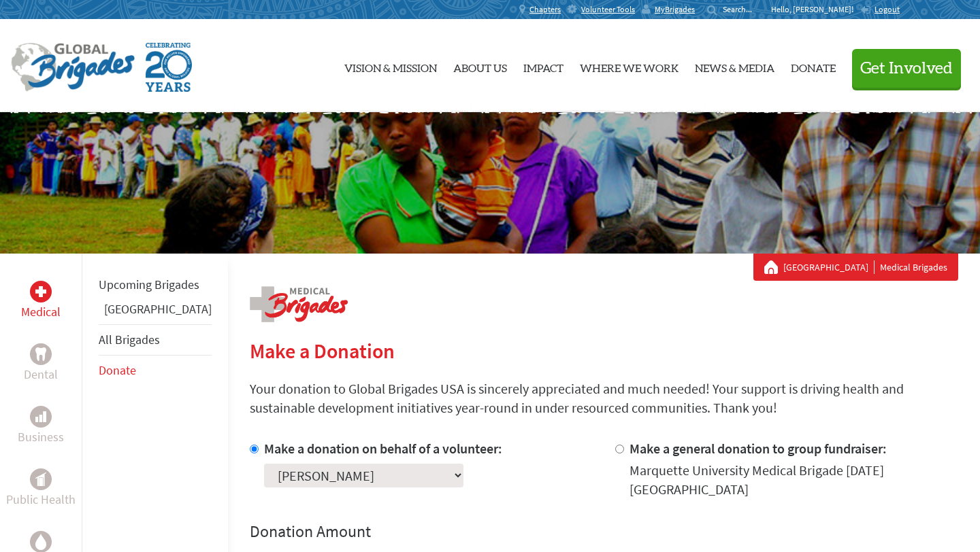 Image resolution: width=980 pixels, height=552 pixels. I want to click on a: Logout, so click(880, 9).